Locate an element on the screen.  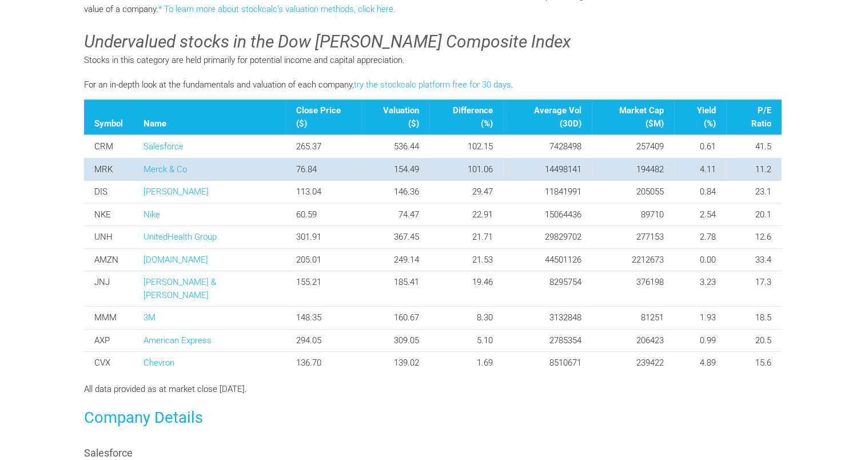
td: 8295754 is located at coordinates (547, 289).